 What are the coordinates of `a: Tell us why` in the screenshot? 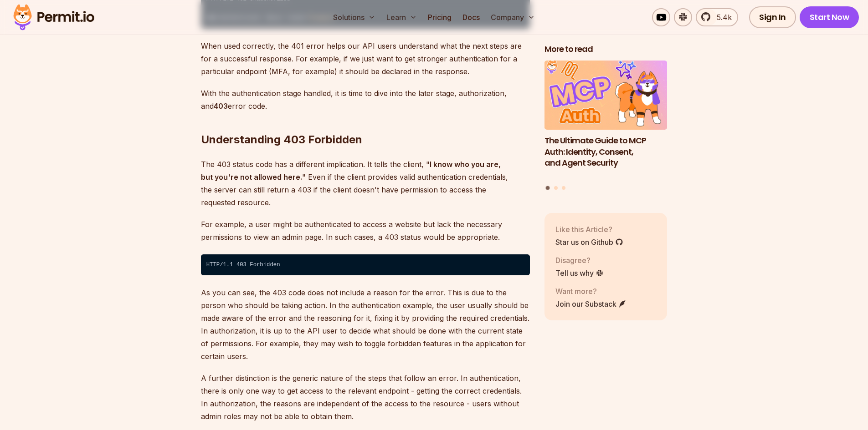 It's located at (580, 273).